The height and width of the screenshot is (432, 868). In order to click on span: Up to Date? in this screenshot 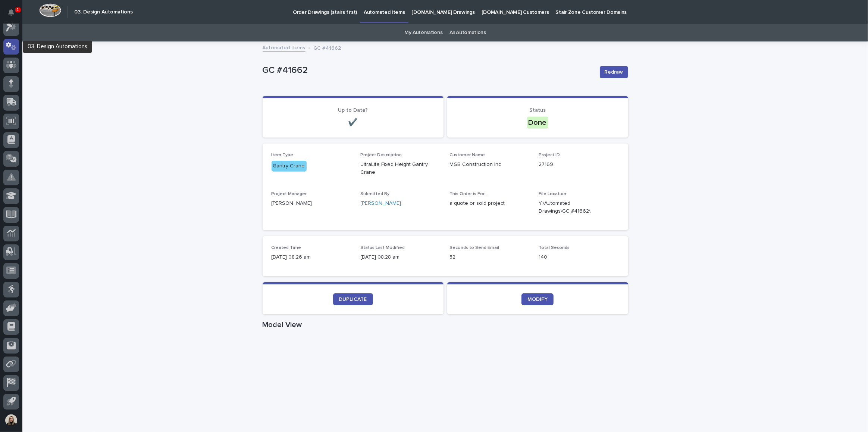, I will do `click(353, 111)`.